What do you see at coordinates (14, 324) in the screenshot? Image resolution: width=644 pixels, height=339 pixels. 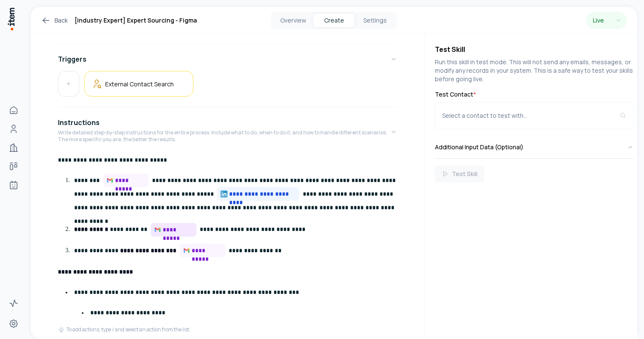 I see `a: Settings` at bounding box center [14, 324].